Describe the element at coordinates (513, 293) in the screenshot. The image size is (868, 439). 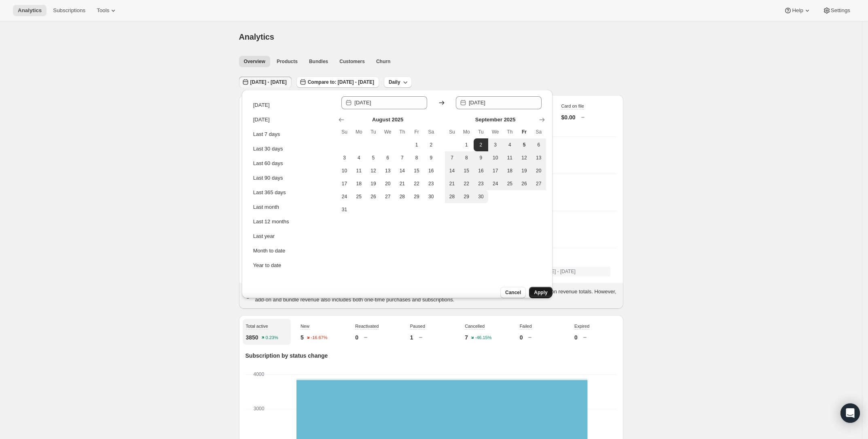
I see `button: Cancel` at that location.